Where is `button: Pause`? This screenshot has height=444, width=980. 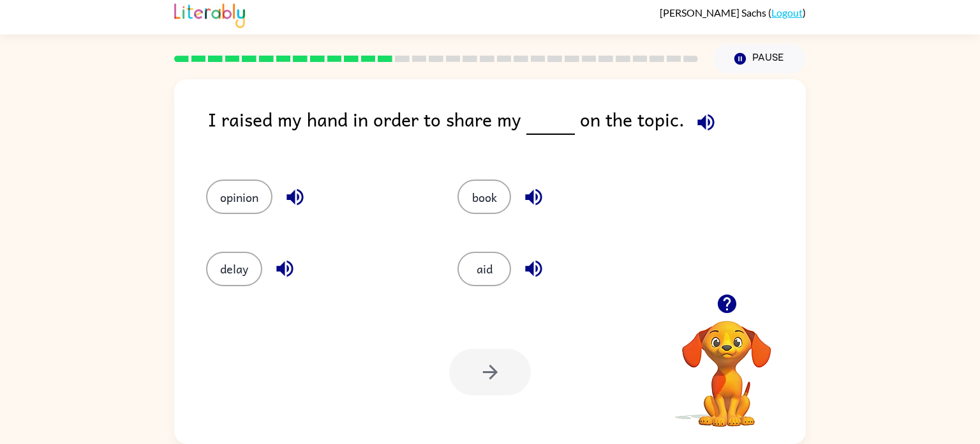 button: Pause is located at coordinates (759, 59).